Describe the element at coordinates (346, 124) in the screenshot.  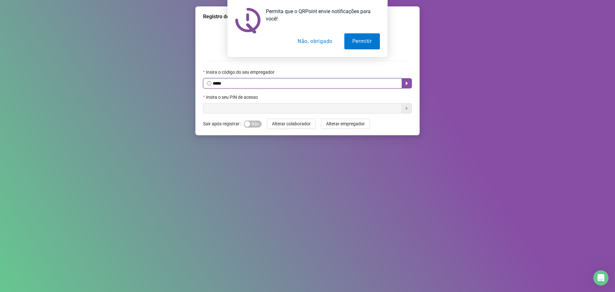
I see `span: Alterar empregador` at that location.